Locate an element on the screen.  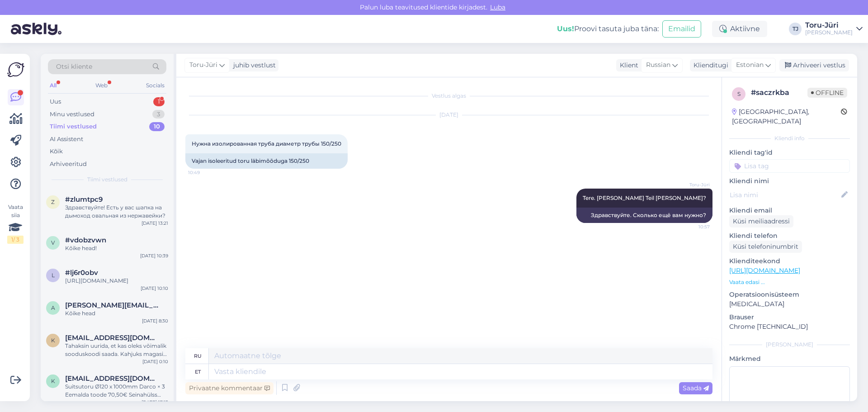
span: Tiimi vestlused is located at coordinates (107, 180).